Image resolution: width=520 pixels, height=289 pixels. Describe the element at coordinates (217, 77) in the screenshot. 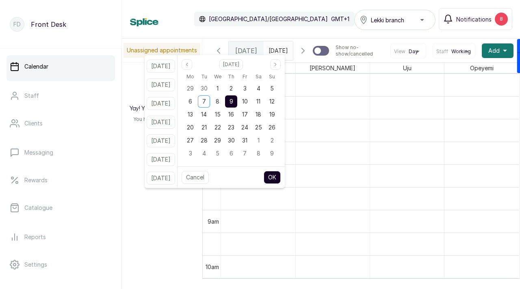

I see `div: Wednesday` at that location.